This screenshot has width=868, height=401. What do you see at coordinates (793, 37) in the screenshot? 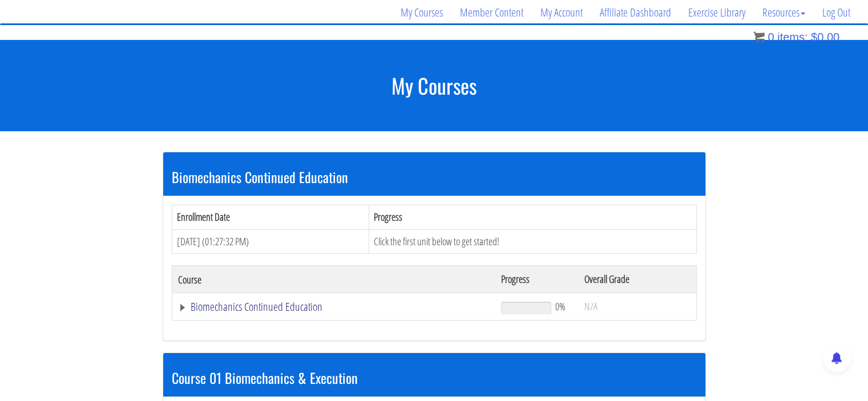
I see `span: items:` at bounding box center [793, 37].